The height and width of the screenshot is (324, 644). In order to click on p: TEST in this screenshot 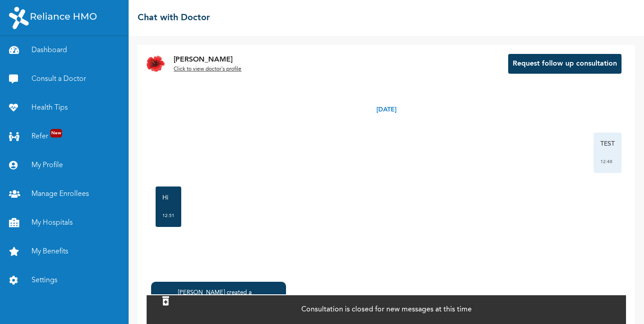, I will do `click(608, 144)`.